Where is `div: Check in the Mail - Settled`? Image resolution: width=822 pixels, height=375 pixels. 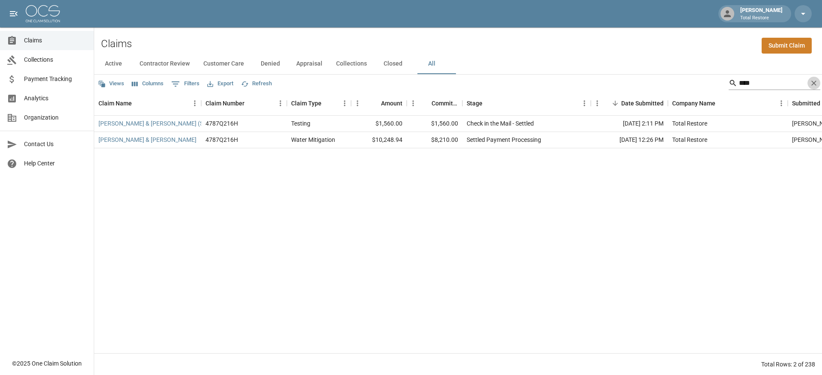
div: Check in the Mail - Settled is located at coordinates (500, 123).